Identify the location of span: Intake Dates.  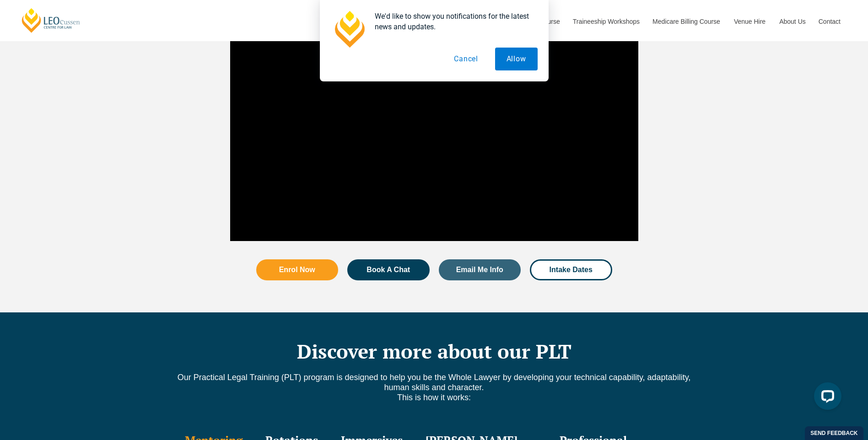
(571, 270).